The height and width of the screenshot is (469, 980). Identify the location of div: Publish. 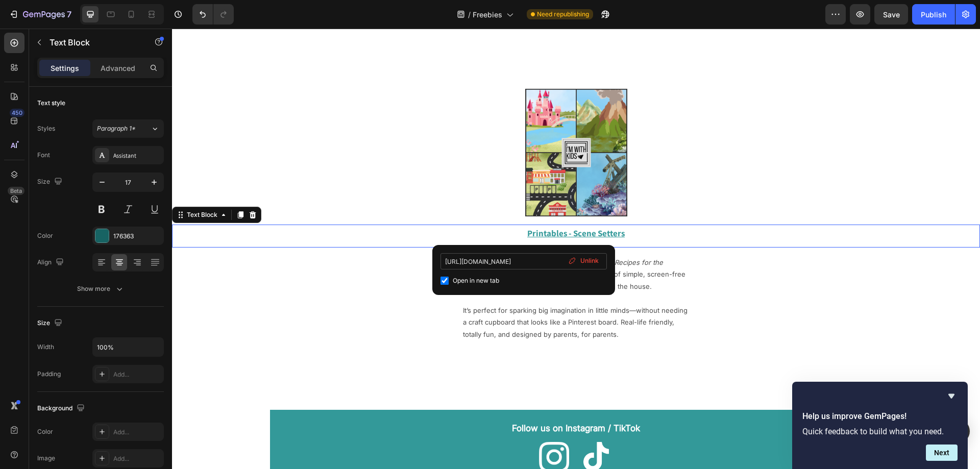
(933, 15).